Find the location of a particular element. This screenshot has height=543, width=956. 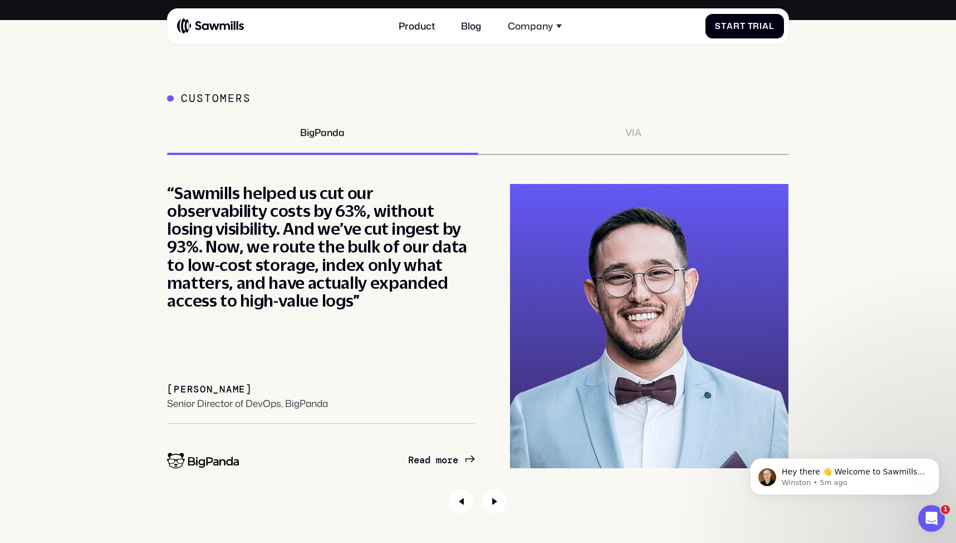

span: o is located at coordinates (445, 460).